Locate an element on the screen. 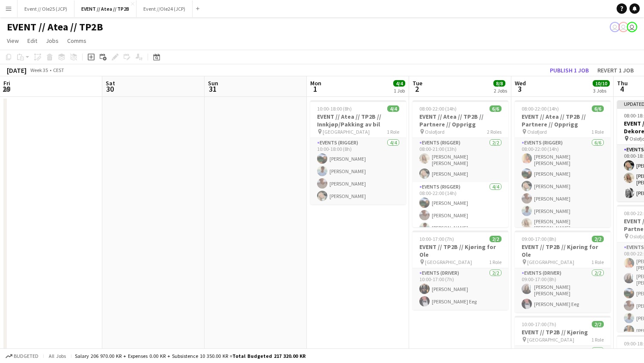 The width and height of the screenshot is (644, 363). div: 08:00-22:00 (14h)6/6EVENT // Atea // TP2B // Partnere // Opprigg Oslofjord2 RolesEvents (Rigger)2... is located at coordinates (461, 164).